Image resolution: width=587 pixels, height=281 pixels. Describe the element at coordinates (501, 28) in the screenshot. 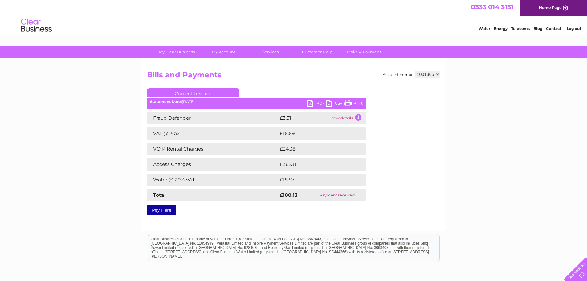

I see `a: Energy` at that location.